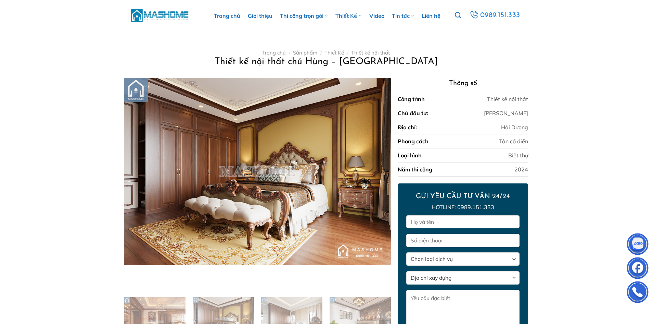 Image resolution: width=652 pixels, height=324 pixels. Describe the element at coordinates (500, 15) in the screenshot. I see `span: 0989.151.333` at that location.